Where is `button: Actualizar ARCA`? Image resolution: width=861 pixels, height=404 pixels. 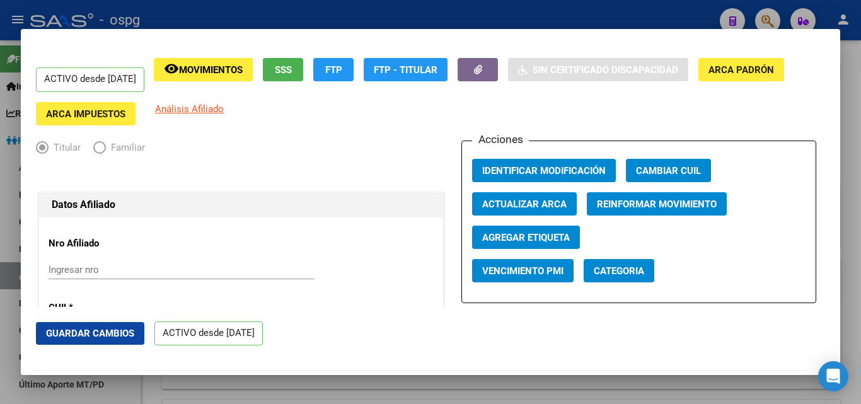 button: Actualizar ARCA is located at coordinates (524, 204).